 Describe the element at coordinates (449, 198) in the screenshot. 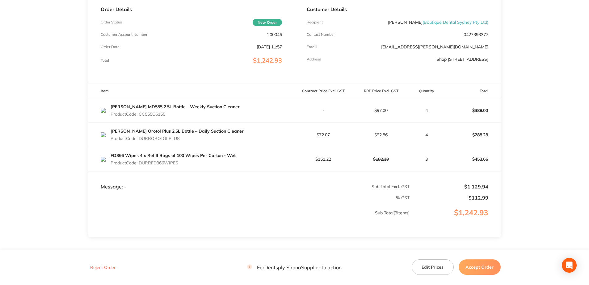

I see `p: $112.99` at that location.